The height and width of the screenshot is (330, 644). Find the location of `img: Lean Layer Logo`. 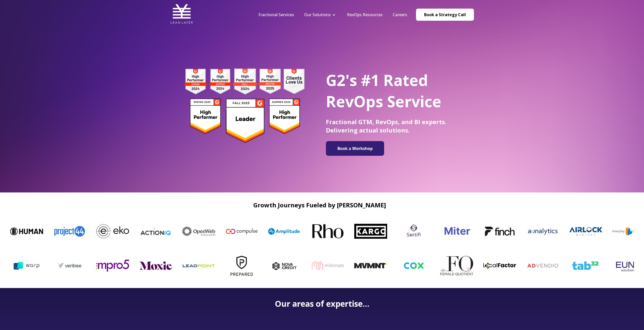

img: Lean Layer Logo is located at coordinates (182, 14).